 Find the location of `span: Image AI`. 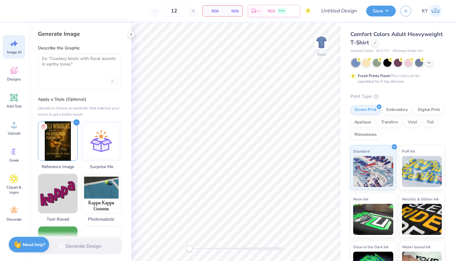

span: Image AI is located at coordinates (14, 52).